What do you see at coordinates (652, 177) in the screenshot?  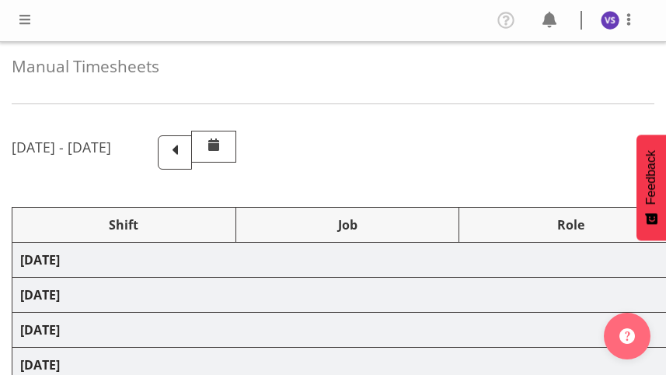 I see `span: Feedback` at bounding box center [652, 177].